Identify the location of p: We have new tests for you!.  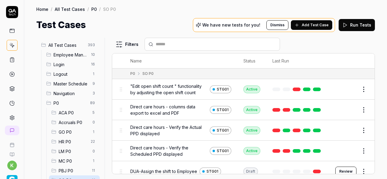
(231, 25).